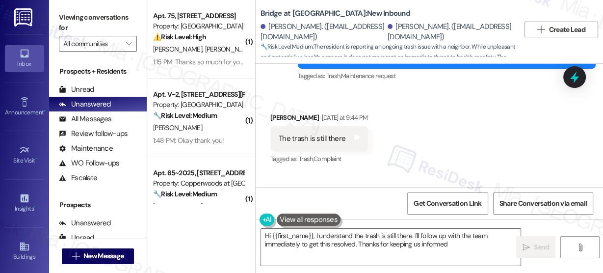 This screenshot has height=273, width=603. I want to click on a: Insights •, so click(25, 203).